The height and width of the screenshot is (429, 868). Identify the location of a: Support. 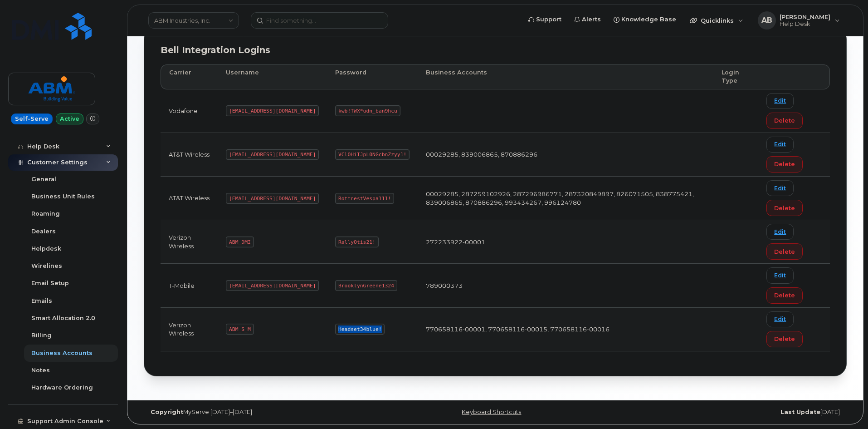
(545, 19).